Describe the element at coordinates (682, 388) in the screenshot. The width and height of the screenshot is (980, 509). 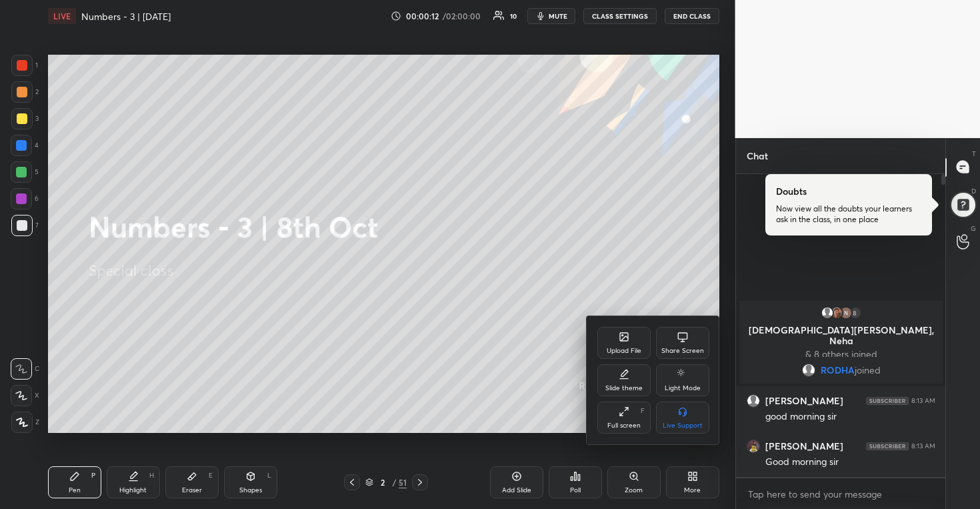
I see `div: Light Mode` at that location.